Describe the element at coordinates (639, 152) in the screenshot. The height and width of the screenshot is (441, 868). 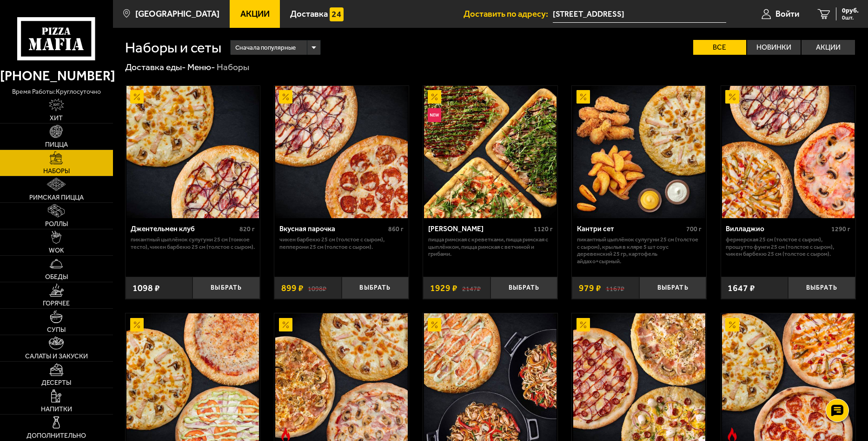
I see `a: АкционныйКантри сет` at that location.